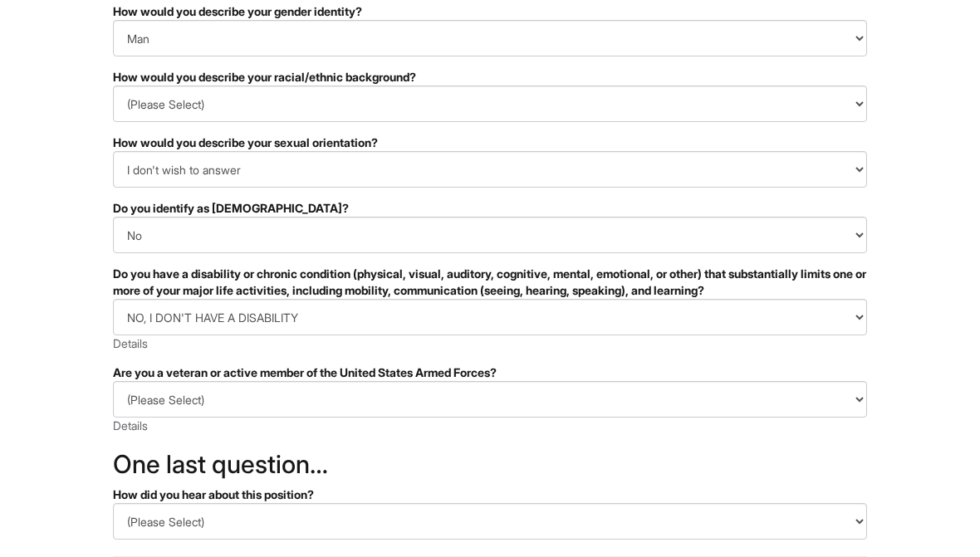 Image resolution: width=980 pixels, height=557 pixels. I want to click on select: Are you a veteran or active member of the United States Armed Forces?, so click(490, 399).